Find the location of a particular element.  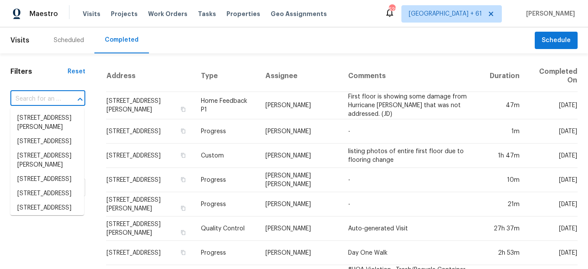

td: Day One Walk is located at coordinates (412, 253).